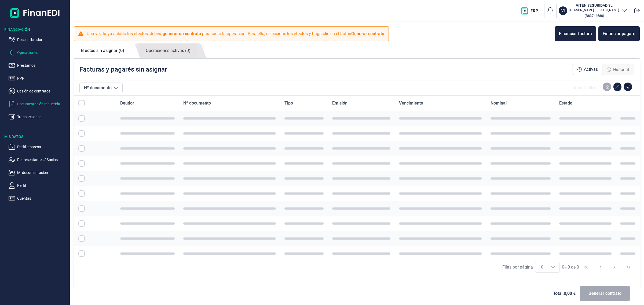 The image size is (644, 305). What do you see at coordinates (564, 293) in the screenshot?
I see `span: Total: 0,00 €` at bounding box center [564, 293].